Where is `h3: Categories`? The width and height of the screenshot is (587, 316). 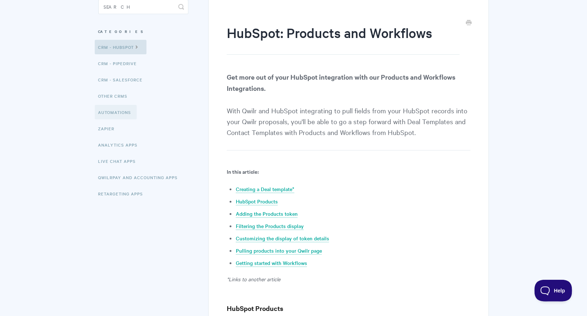 h3: Categories is located at coordinates (143, 31).